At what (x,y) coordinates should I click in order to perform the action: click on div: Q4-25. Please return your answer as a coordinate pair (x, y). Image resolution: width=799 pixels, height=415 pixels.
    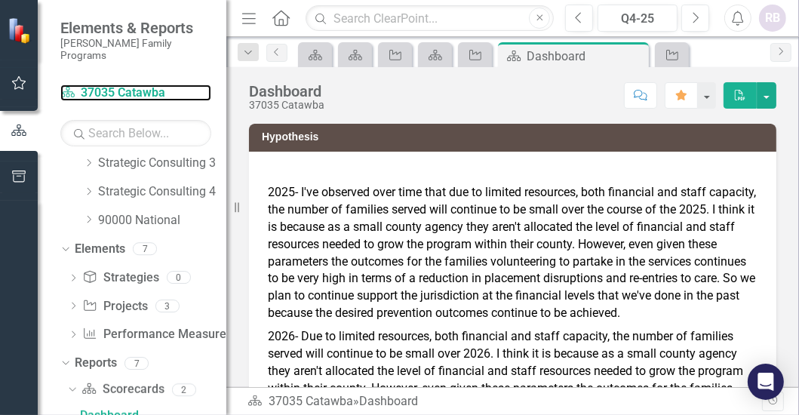
    Looking at the image, I should click on (637, 19).